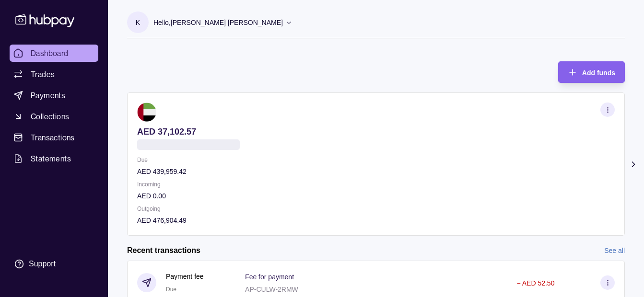  I want to click on p: K, so click(138, 22).